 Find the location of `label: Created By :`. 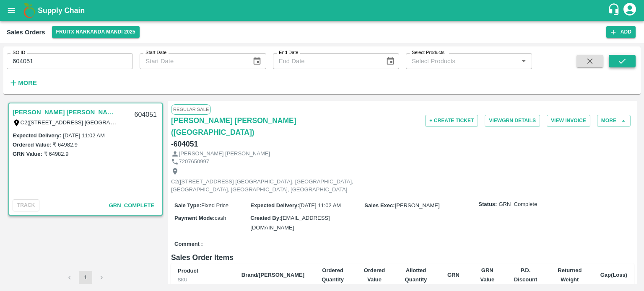

label: Created By : is located at coordinates (265, 217).